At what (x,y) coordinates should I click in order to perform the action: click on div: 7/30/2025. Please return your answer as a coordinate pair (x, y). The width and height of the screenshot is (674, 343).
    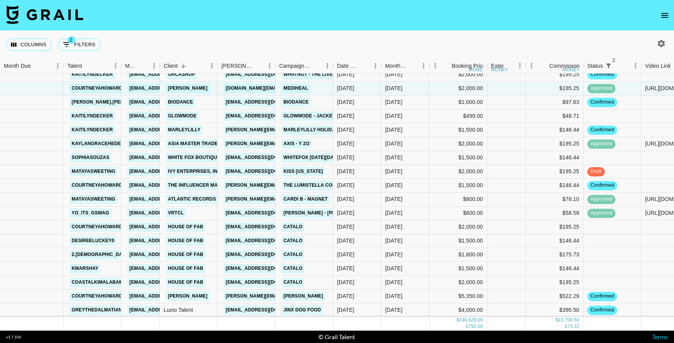
    Looking at the image, I should click on (345, 172).